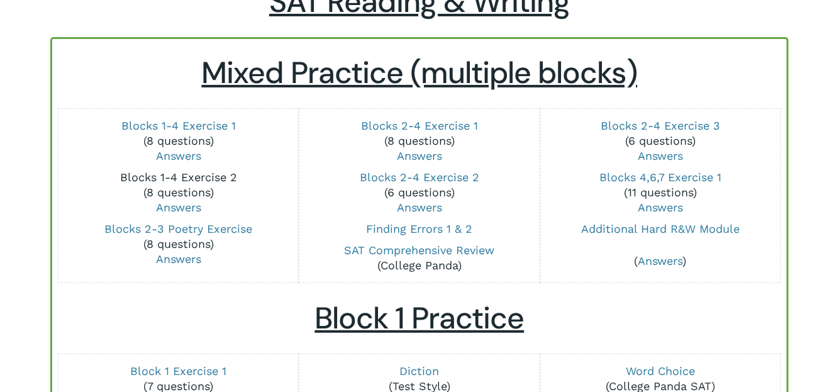 The width and height of the screenshot is (839, 392). Describe the element at coordinates (419, 72) in the screenshot. I see `u: Mixed Practice (multiple blocks)` at that location.